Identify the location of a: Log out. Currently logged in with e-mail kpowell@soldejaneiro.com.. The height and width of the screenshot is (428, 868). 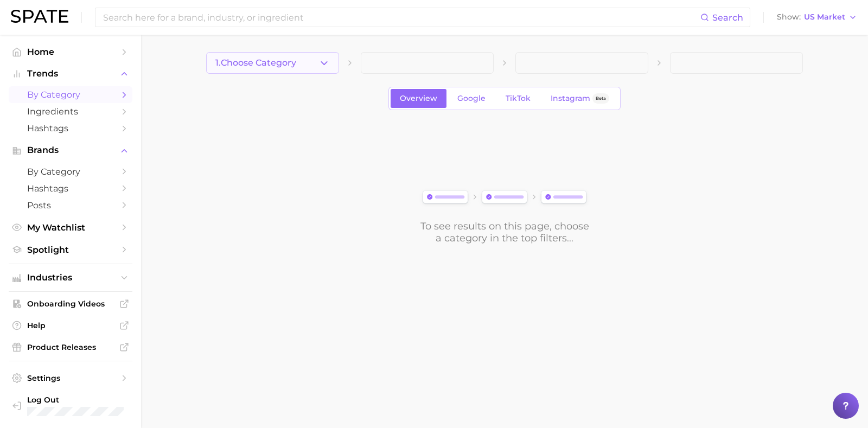
(71, 405).